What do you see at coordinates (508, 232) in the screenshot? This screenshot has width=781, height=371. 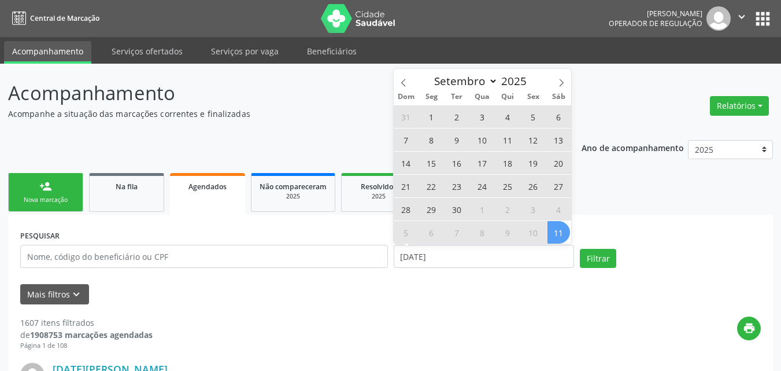 I see `span: Outubro 9, 2025` at bounding box center [508, 232].